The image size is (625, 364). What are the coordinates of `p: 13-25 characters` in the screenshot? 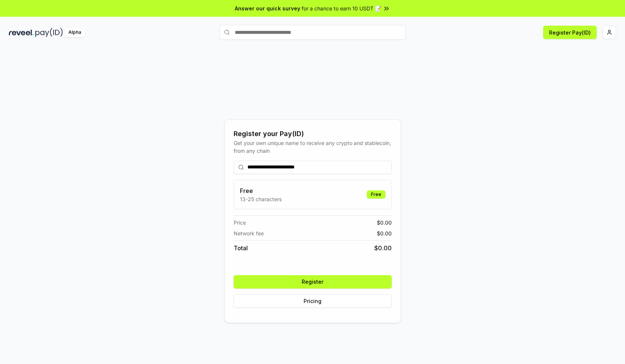 It's located at (261, 199).